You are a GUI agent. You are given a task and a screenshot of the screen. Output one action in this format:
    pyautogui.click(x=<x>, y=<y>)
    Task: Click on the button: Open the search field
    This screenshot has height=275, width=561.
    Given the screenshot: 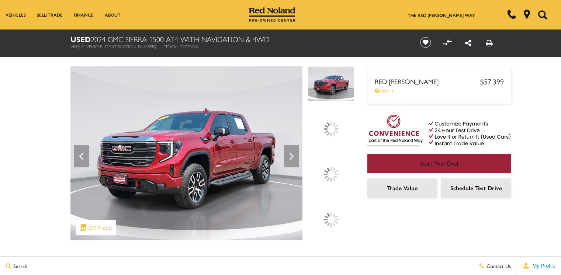 What is the action you would take?
    pyautogui.click(x=543, y=15)
    